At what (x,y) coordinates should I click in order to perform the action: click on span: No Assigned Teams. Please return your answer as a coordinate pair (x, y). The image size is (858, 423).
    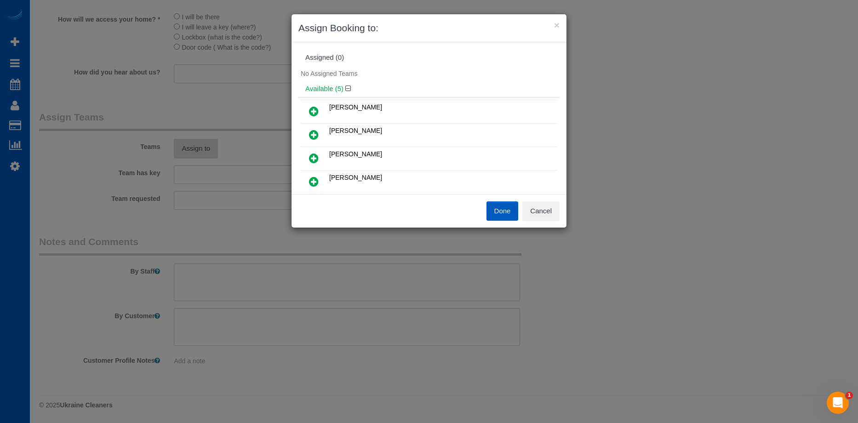
    Looking at the image, I should click on (329, 74).